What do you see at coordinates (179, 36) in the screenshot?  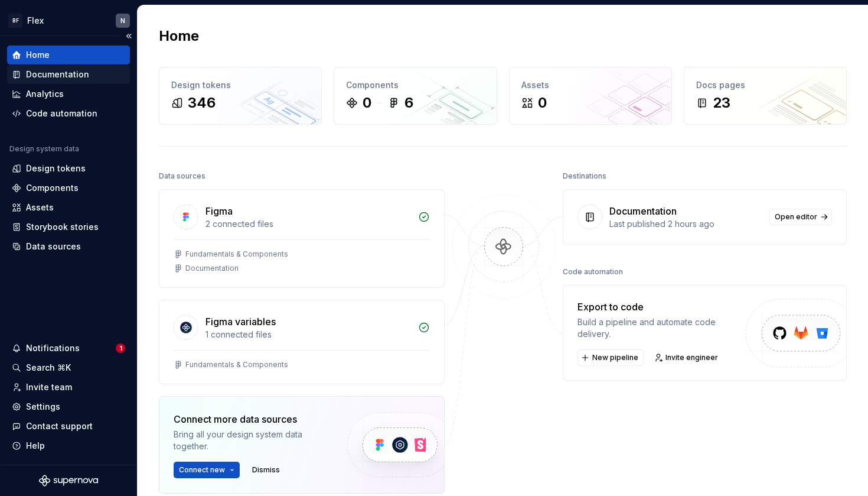 I see `h2: Home` at bounding box center [179, 36].